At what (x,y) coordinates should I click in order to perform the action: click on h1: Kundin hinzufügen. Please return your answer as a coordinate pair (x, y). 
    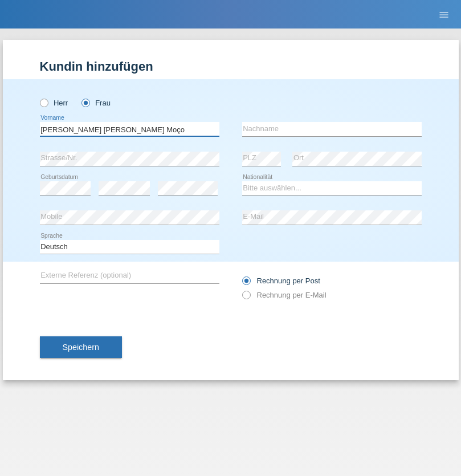
    Looking at the image, I should click on (231, 66).